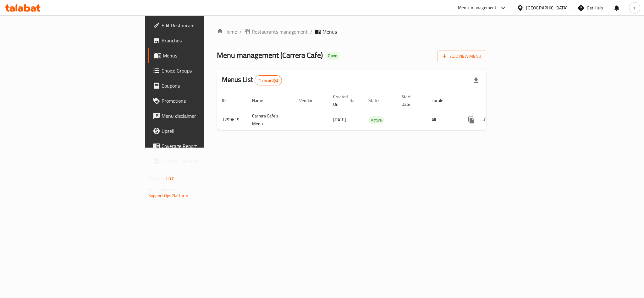  I want to click on span: Branches, so click(205, 41).